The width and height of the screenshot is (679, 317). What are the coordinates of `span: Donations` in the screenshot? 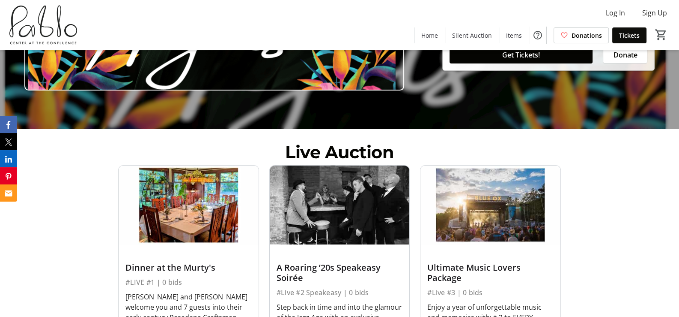 It's located at (587, 35).